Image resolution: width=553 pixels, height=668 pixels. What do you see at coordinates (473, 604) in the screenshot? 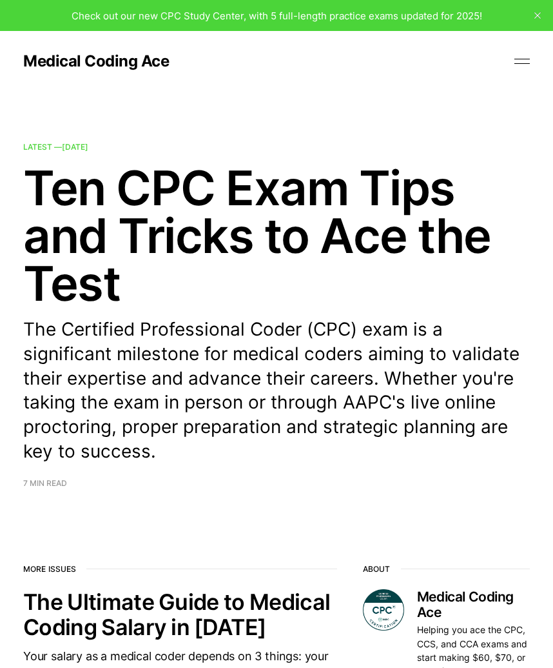
I see `h3: Medical Coding Ace` at bounding box center [473, 604].